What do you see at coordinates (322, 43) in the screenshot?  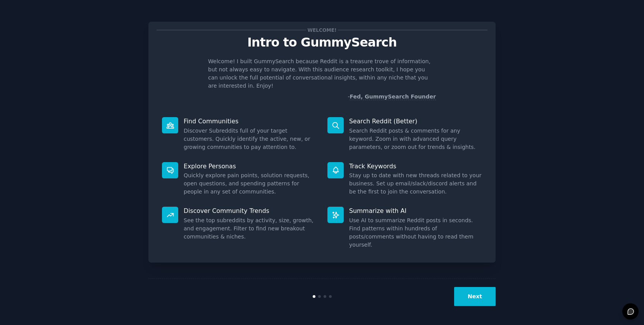 I see `p: Intro to GummySearch` at bounding box center [322, 43].